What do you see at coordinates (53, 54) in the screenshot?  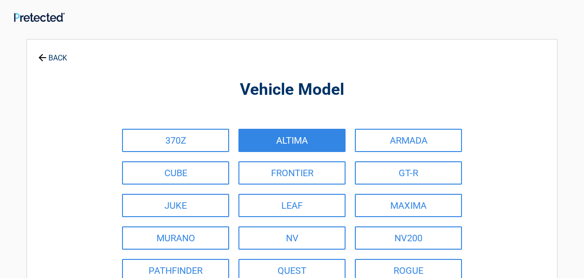 I see `a: BACK` at bounding box center [53, 54].